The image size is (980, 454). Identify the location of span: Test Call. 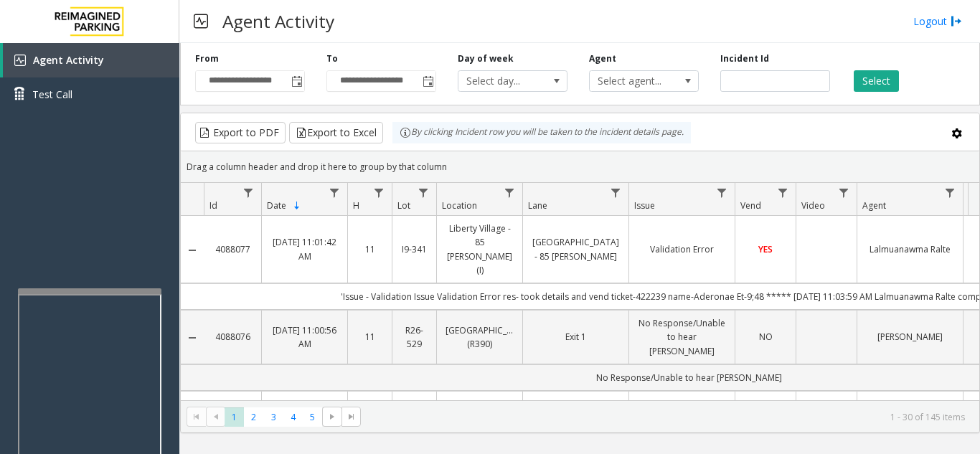
(52, 94).